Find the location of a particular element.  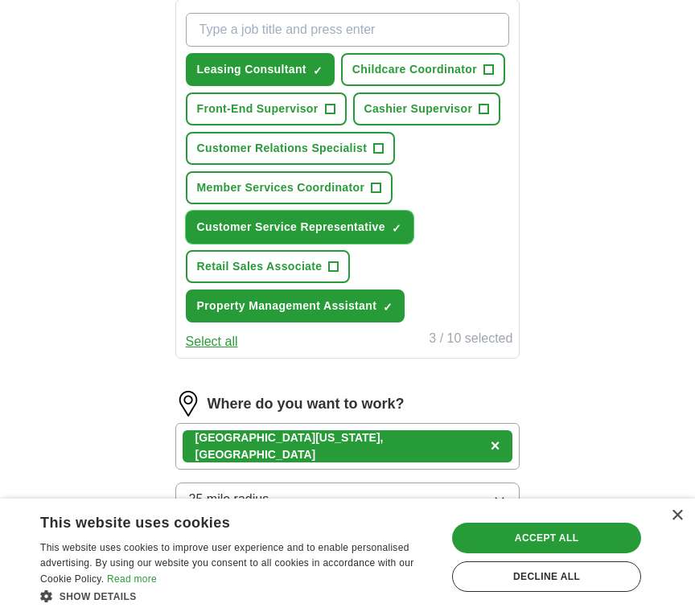

div: Close is located at coordinates (676, 516).